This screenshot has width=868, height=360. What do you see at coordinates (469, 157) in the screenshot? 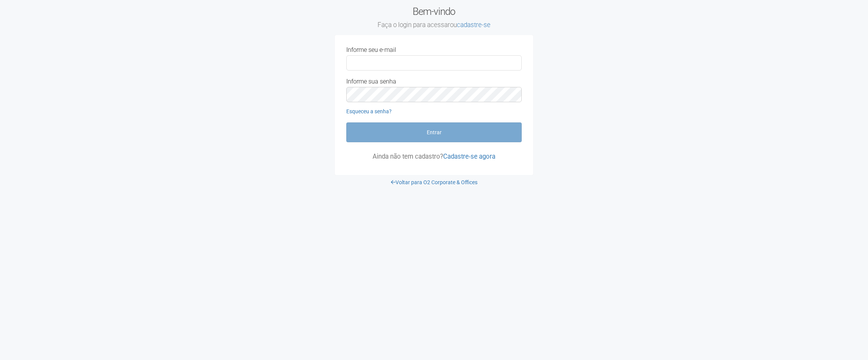
I see `a: Cadastre-se agora` at bounding box center [469, 157].